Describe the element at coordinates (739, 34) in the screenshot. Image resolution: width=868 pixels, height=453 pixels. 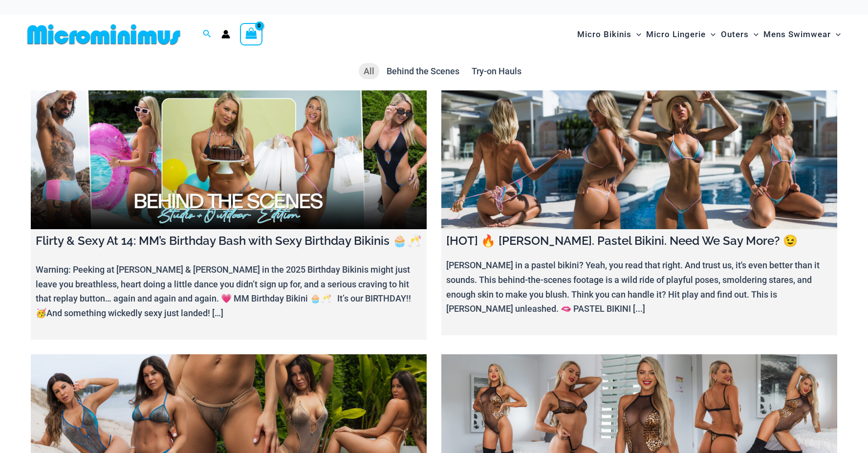
I see `a: OutersMenu ToggleMenu Toggle` at that location.